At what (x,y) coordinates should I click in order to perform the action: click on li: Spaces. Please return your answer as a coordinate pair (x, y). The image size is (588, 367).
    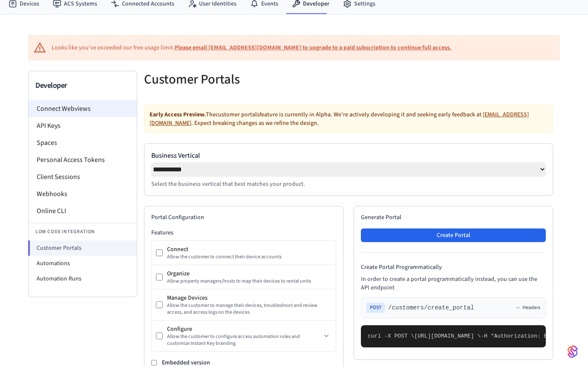
    Looking at the image, I should click on (82, 143).